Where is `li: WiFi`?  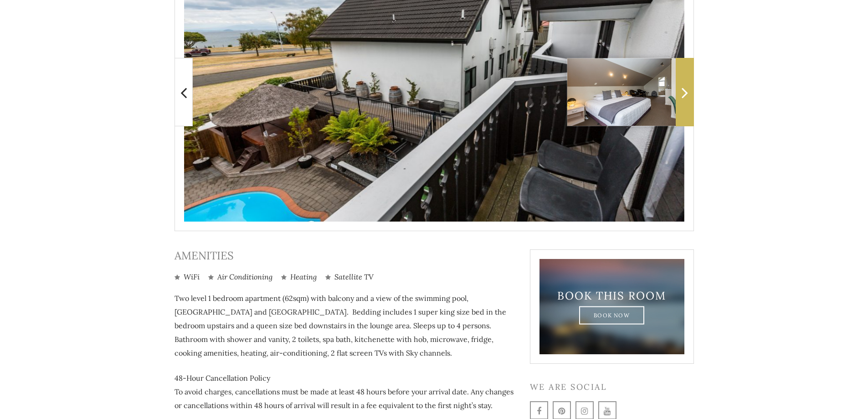 li: WiFi is located at coordinates (187, 277).